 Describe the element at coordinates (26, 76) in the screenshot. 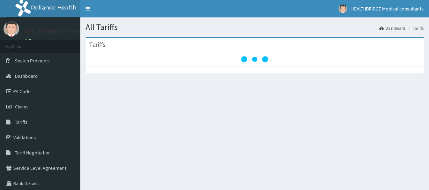

I see `span: Dashboard` at that location.